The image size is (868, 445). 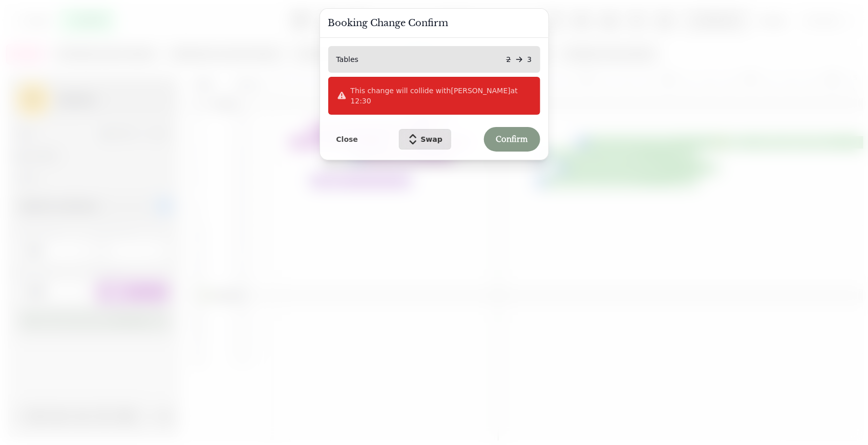 What do you see at coordinates (347, 140) in the screenshot?
I see `span: Close` at bounding box center [347, 140].